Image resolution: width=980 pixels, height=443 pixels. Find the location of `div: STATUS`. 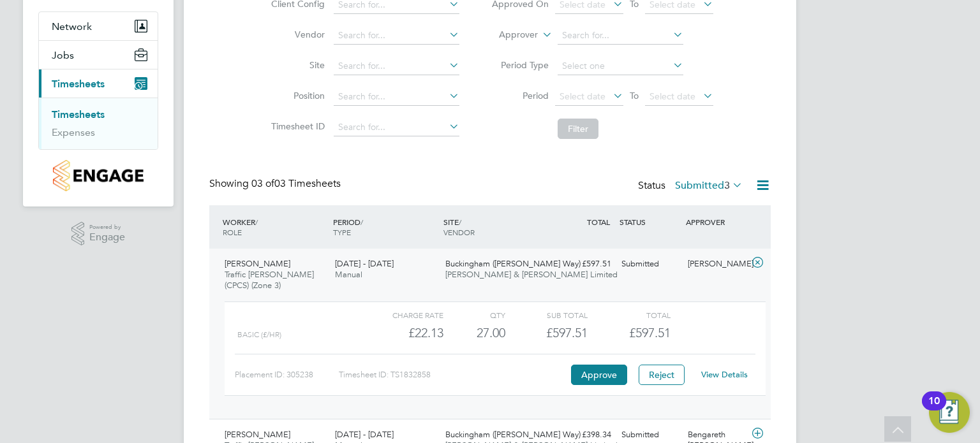

div: STATUS is located at coordinates (649, 222).